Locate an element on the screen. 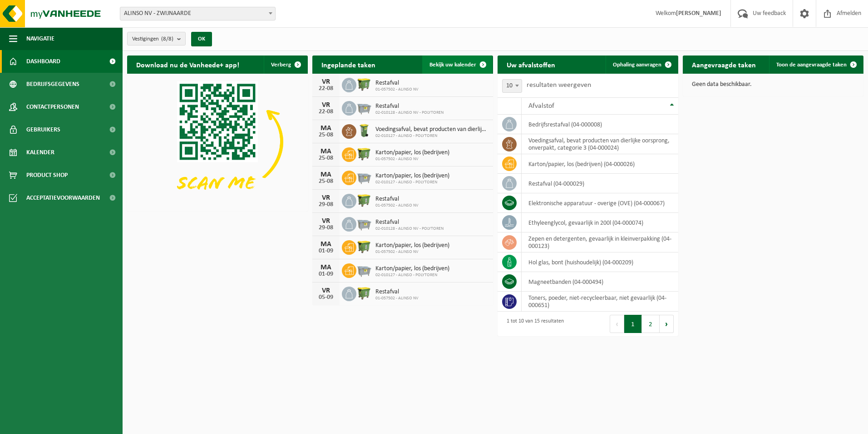 This screenshot has width=868, height=434. button: 2 is located at coordinates (650, 324).